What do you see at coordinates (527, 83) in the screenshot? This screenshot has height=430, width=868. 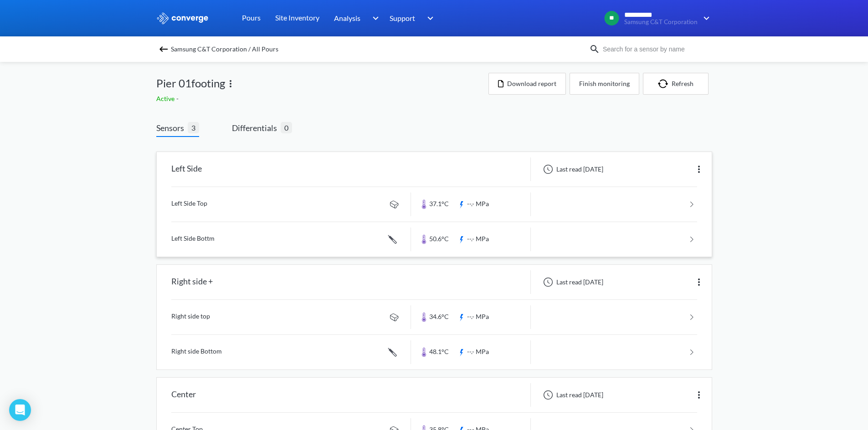 I see `button: Download report` at bounding box center [527, 83].